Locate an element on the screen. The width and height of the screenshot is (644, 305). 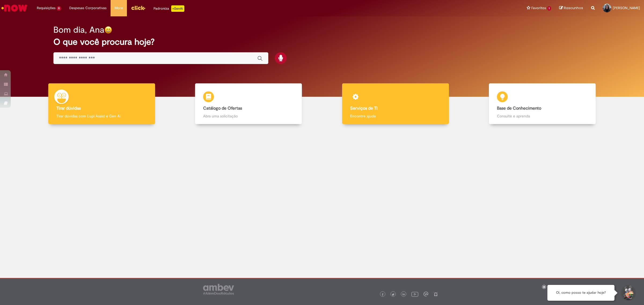
img: click_logo_yellow_360x200.png is located at coordinates (138, 8).